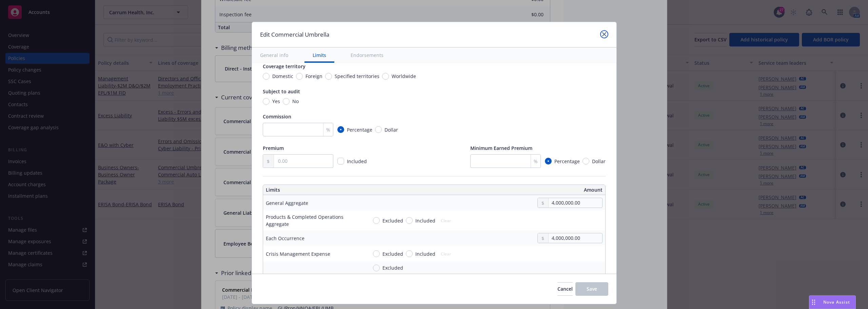  What do you see at coordinates (319, 55) in the screenshot?
I see `button: Limits` at bounding box center [319, 55].